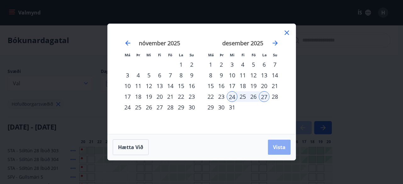  Describe the element at coordinates (211, 107) in the screenshot. I see `td: Choose mánudagur, 29. desember 2025 as your check-in date. It’s available.` at that location.